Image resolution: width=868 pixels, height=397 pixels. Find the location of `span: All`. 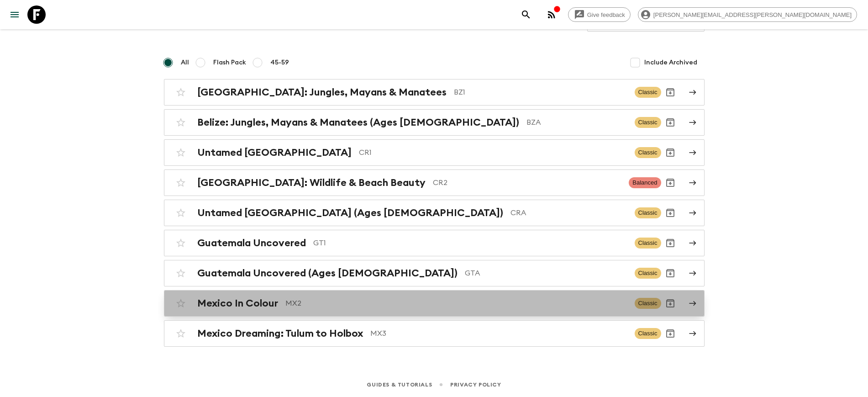

span: All is located at coordinates (185, 62).